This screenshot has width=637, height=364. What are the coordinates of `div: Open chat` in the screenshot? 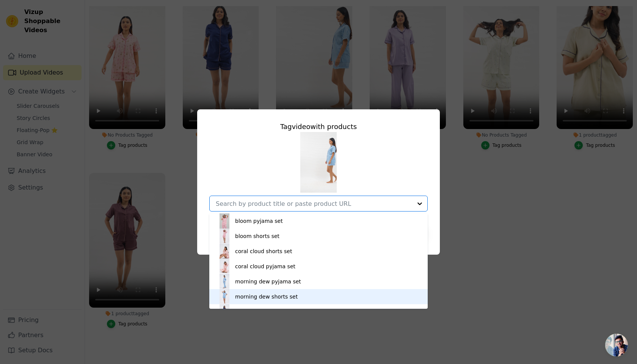 It's located at (616, 345).